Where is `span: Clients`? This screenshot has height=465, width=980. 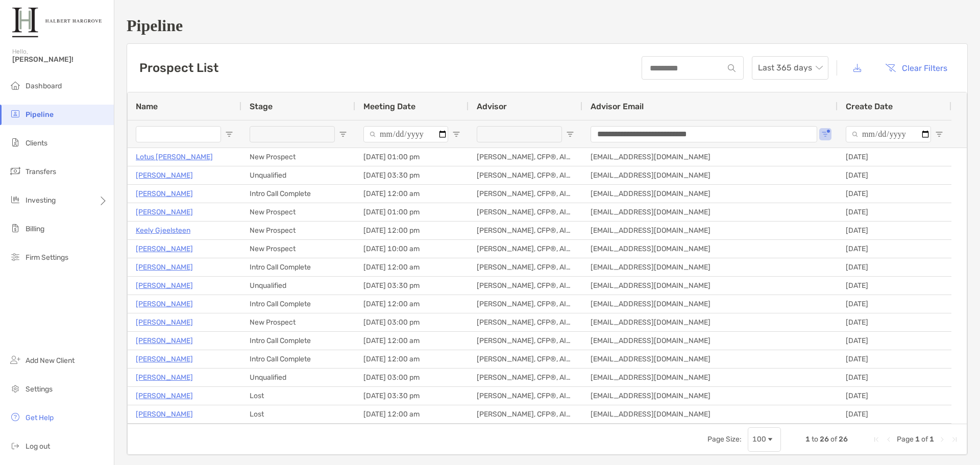
span: Clients is located at coordinates (36, 143).